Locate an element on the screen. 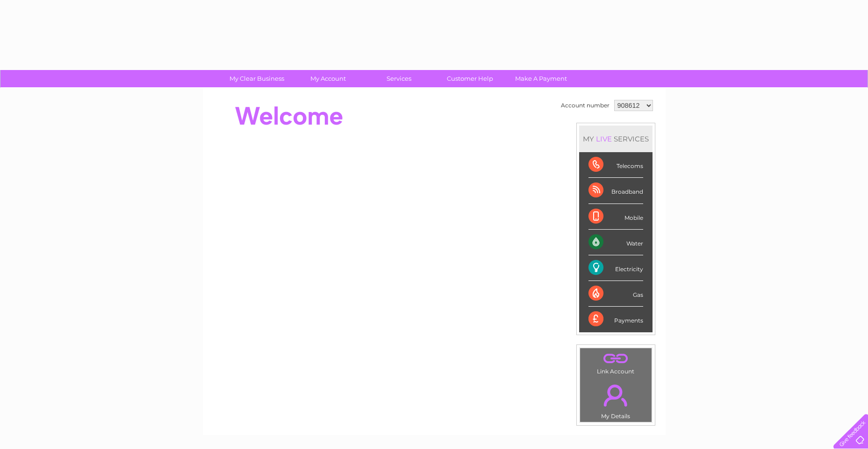 The width and height of the screenshot is (868, 449). td: Link Account is located at coordinates (616, 363).